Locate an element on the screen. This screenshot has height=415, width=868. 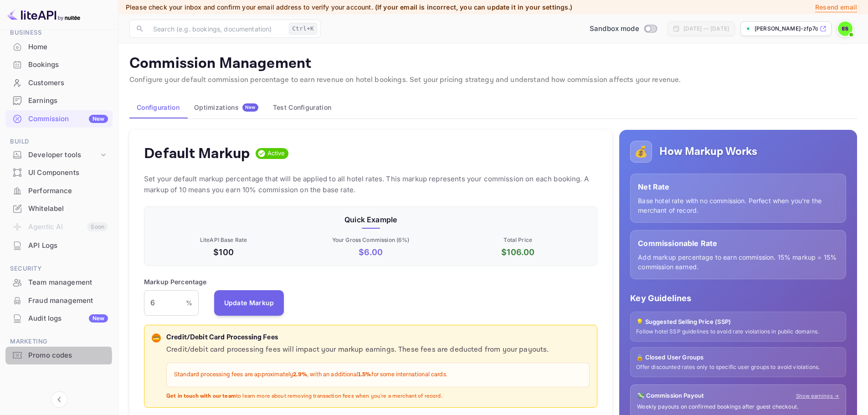
p: Key Guidelines is located at coordinates (738, 298).